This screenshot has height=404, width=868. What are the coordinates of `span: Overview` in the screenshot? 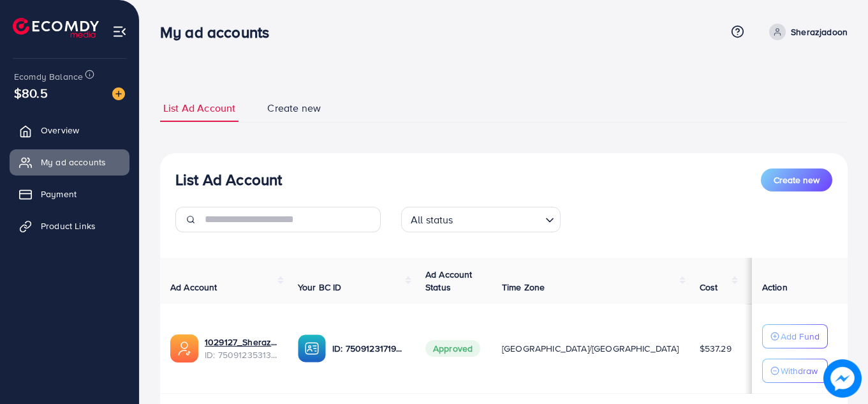 It's located at (60, 130).